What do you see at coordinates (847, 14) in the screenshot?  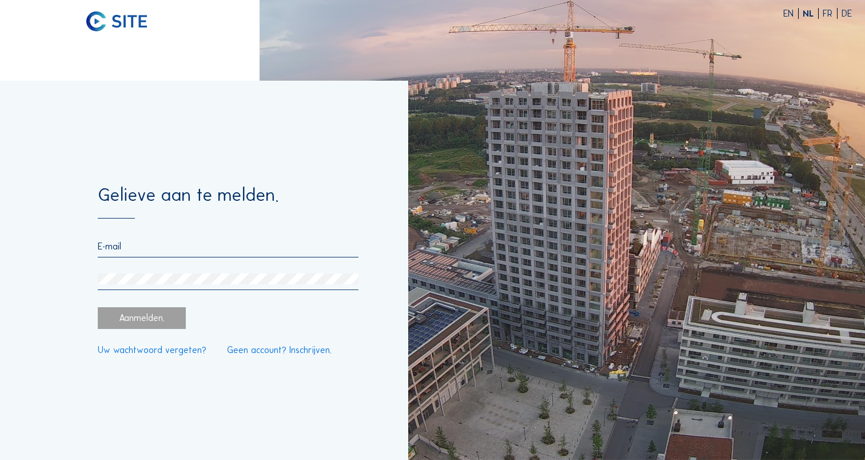 I see `div: DE` at bounding box center [847, 14].